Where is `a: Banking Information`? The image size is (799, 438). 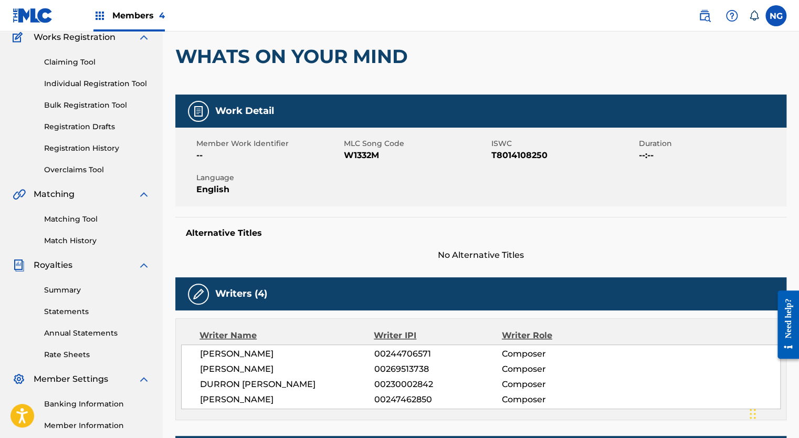 a: Banking Information is located at coordinates (97, 403).